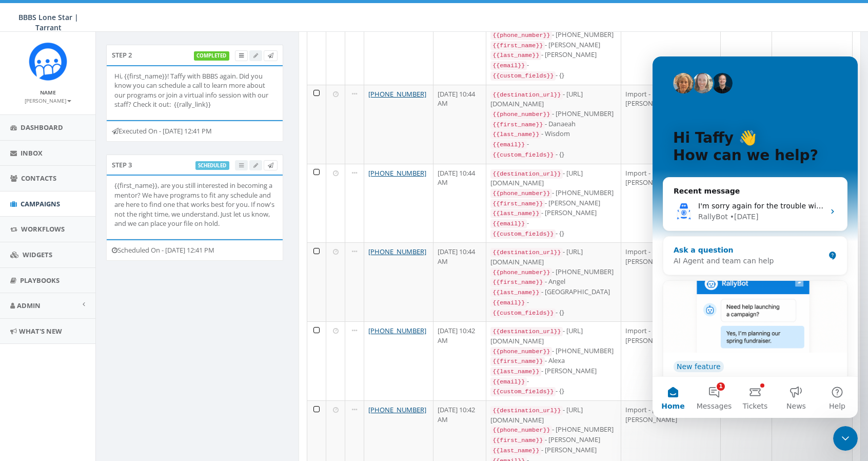 The width and height of the screenshot is (868, 461). I want to click on label: completed, so click(212, 56).